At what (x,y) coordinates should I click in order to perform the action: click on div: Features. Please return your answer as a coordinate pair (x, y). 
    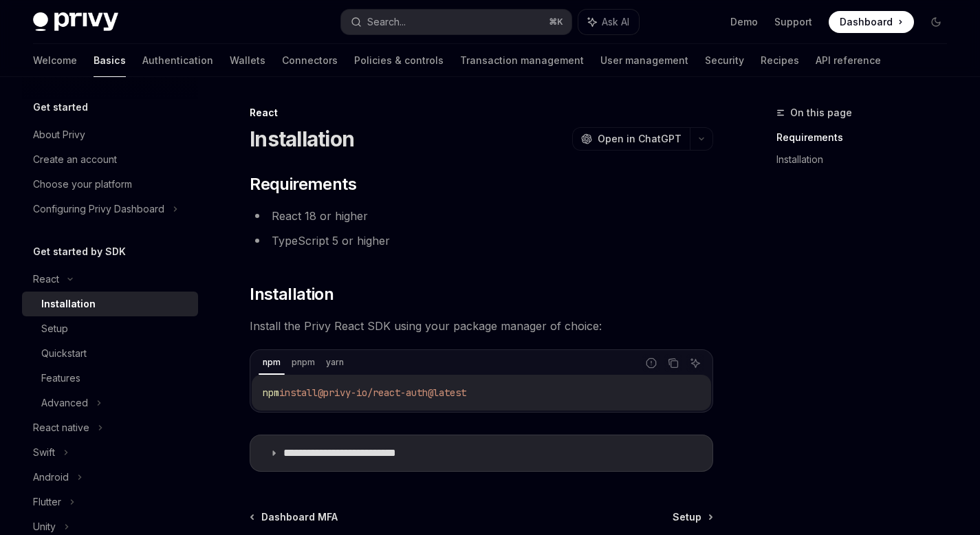
    Looking at the image, I should click on (61, 378).